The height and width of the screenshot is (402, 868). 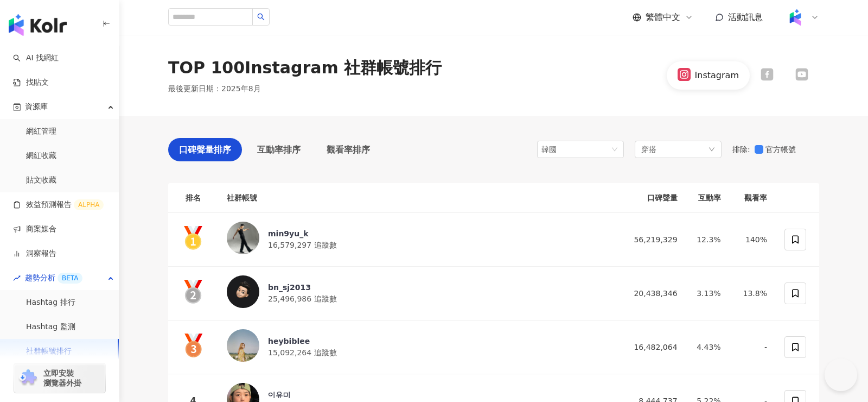 I want to click on div: 3.13%, so click(x=708, y=293).